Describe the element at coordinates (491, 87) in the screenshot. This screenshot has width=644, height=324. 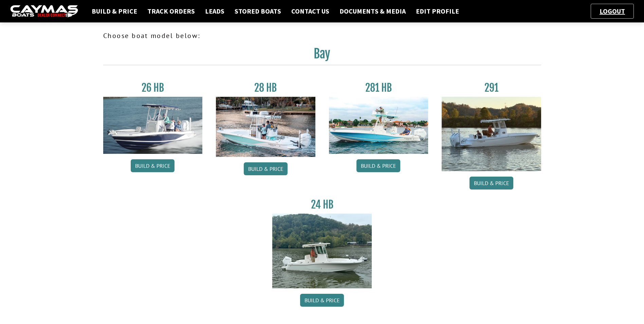
I see `h3: 291` at that location.